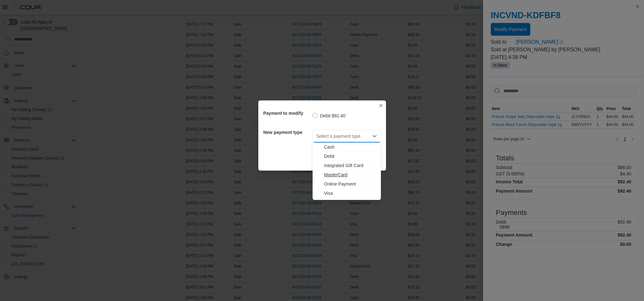  Describe the element at coordinates (347, 184) in the screenshot. I see `button: Online Payment` at that location.